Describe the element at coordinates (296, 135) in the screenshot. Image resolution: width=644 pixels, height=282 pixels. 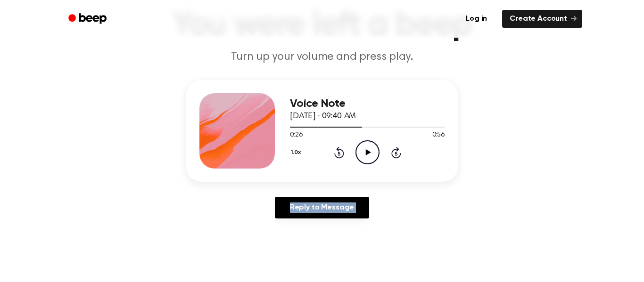
I see `span: 0:26` at that location.